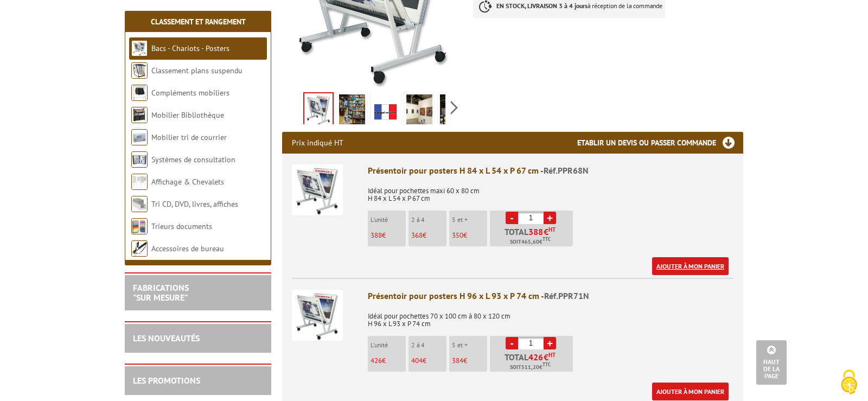 The image size is (868, 401). I want to click on a: LES NOUVEAUTÉS, so click(166, 339).